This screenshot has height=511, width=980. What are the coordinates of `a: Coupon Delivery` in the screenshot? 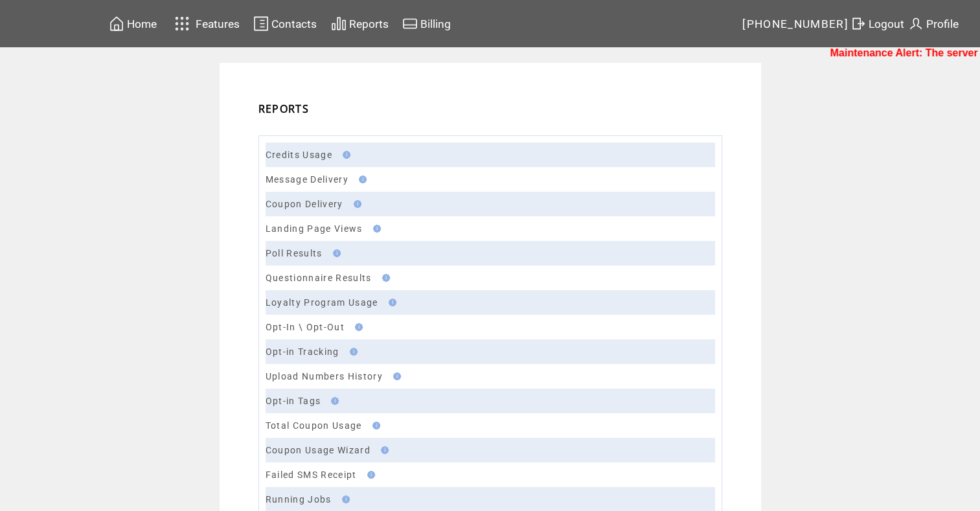 It's located at (304, 204).